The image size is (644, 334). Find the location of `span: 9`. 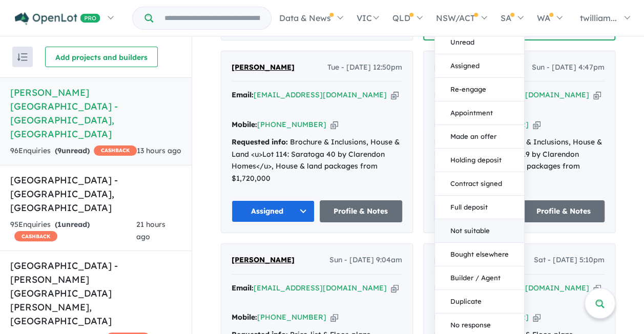

span: 9 is located at coordinates (59, 151).